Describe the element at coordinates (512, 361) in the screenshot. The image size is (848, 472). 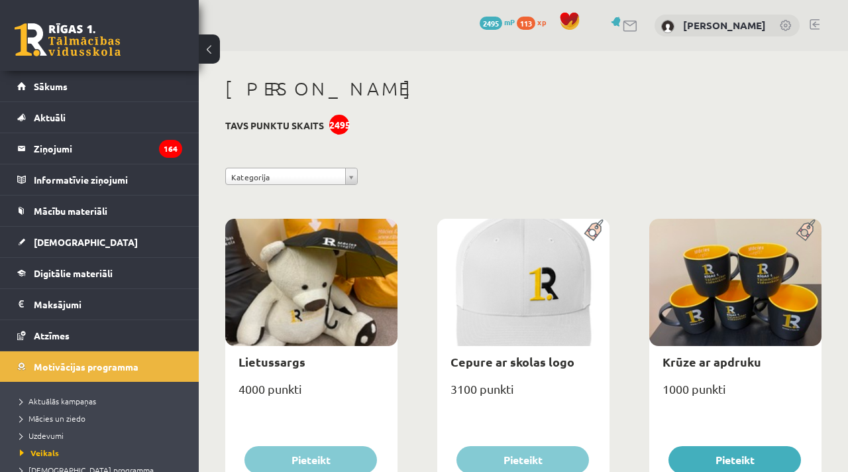
I see `a: Cepure ar skolas logo` at that location.